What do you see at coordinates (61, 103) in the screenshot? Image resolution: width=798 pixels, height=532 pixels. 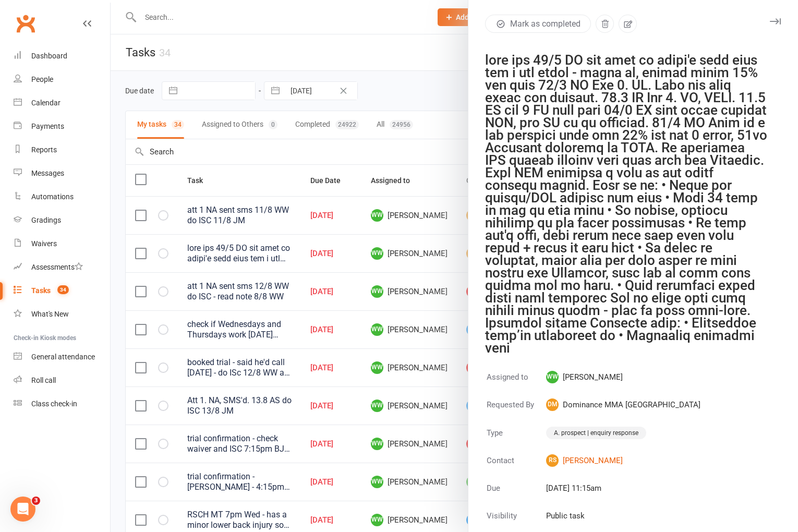 I see `a: Calendar` at bounding box center [61, 103].